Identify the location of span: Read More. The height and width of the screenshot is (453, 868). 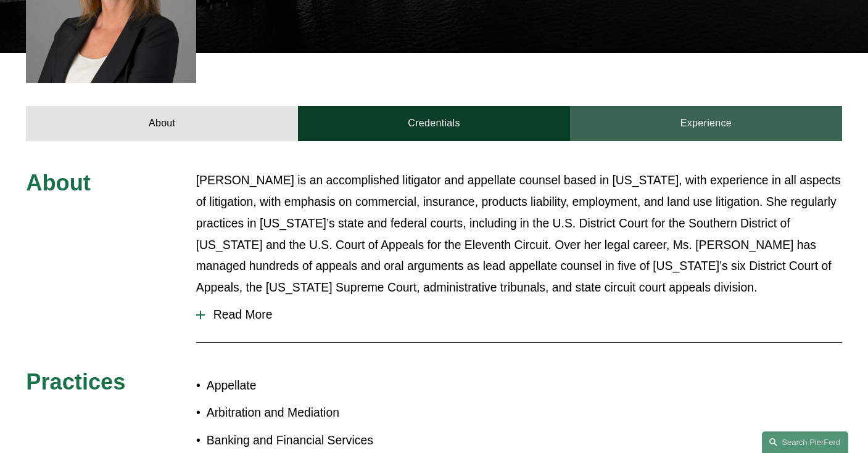
(523, 314).